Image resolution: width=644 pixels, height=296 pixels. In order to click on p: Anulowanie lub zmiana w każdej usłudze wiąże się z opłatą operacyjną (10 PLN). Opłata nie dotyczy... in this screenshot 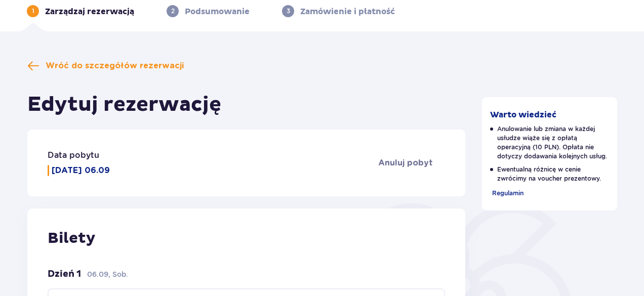, I will do `click(550, 143)`.